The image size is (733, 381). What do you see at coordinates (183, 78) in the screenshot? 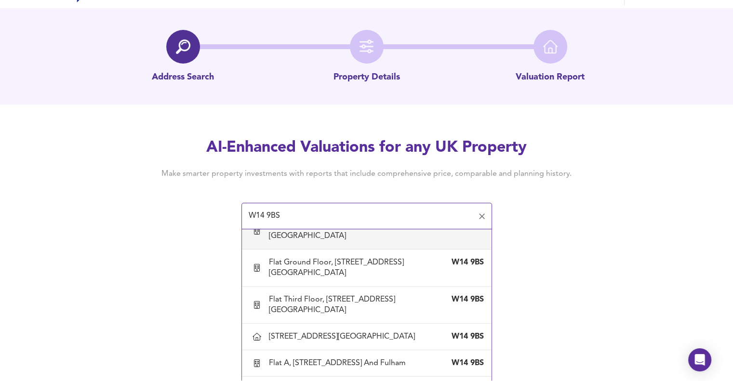
I see `p: Address Search` at bounding box center [183, 78].